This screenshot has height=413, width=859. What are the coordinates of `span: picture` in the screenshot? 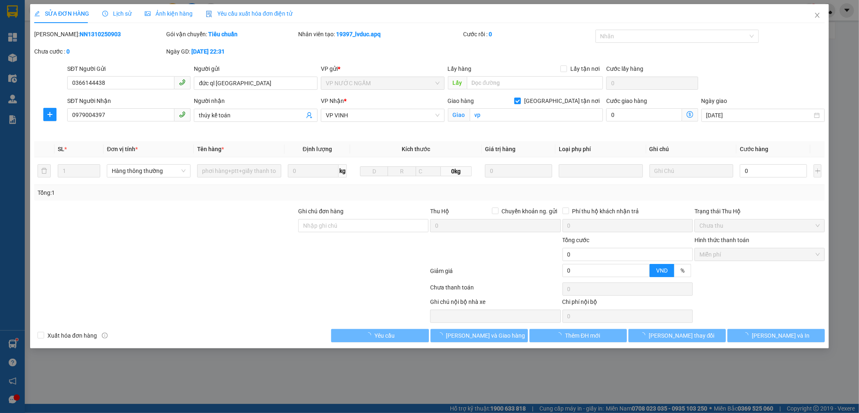 It's located at (148, 14).